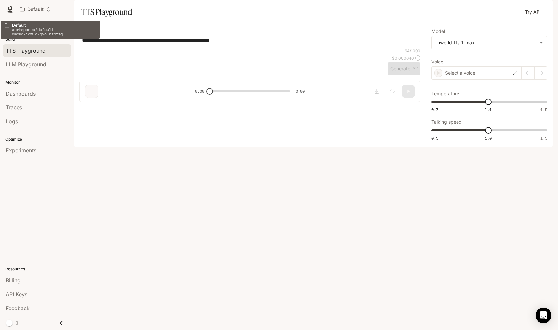 This screenshot has height=330, width=558. Describe the element at coordinates (435, 109) in the screenshot. I see `span: 0.7` at that location.